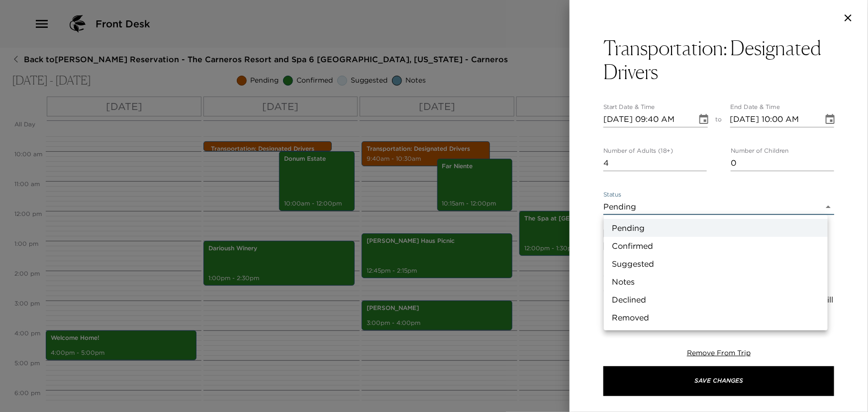 The width and height of the screenshot is (868, 412). What do you see at coordinates (716, 317) in the screenshot?
I see `li: Removed` at bounding box center [716, 317].